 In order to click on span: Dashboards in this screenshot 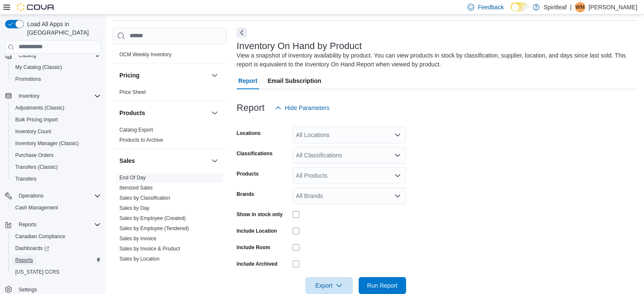, I will do `click(32, 248)`.